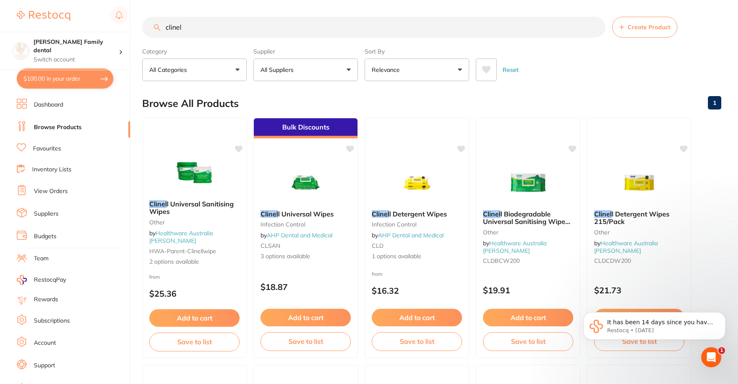  I want to click on p: All Suppliers, so click(278, 70).